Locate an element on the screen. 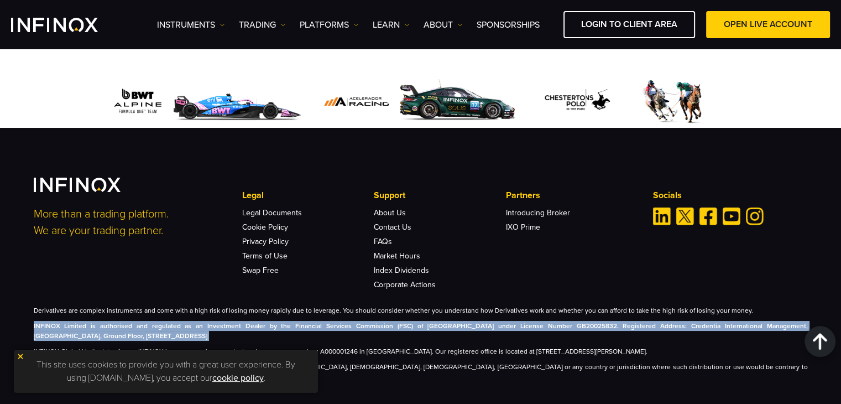 This screenshot has height=404, width=841. p: Partners is located at coordinates (572, 195).